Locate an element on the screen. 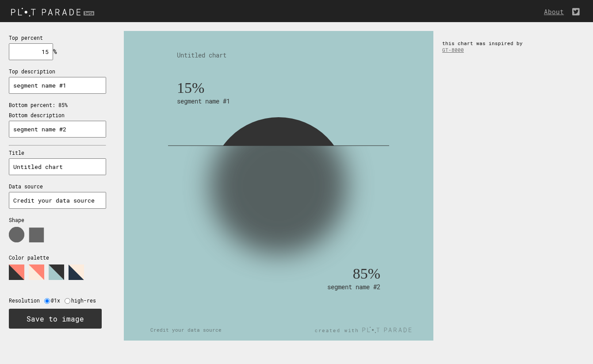 Image resolution: width=593 pixels, height=364 pixels. text: segment name #1 is located at coordinates (204, 101).